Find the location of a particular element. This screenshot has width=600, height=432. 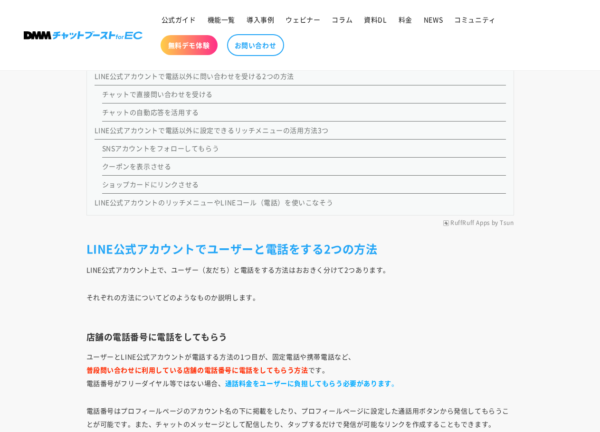

a: LINE公式アカウントで電話以外に問い合わせを受ける2つの方法 is located at coordinates (194, 76).